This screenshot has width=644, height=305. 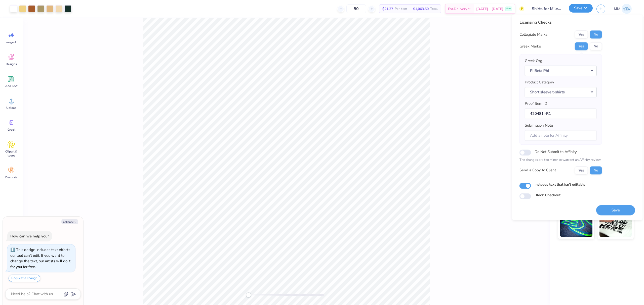 What do you see at coordinates (561, 70) in the screenshot?
I see `button: Pi Beta Phi` at bounding box center [561, 70].